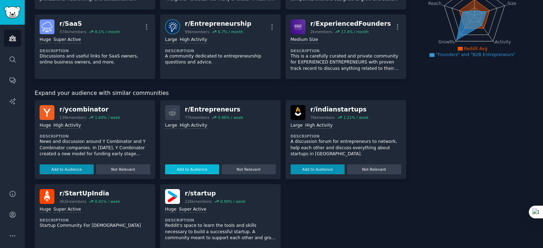  Describe the element at coordinates (197, 118) in the screenshot. I see `div: 77k members` at that location.